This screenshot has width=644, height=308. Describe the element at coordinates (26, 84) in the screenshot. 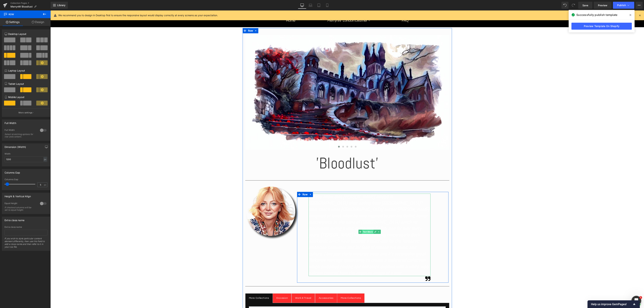

I see `p: Tablet Layout` at that location.